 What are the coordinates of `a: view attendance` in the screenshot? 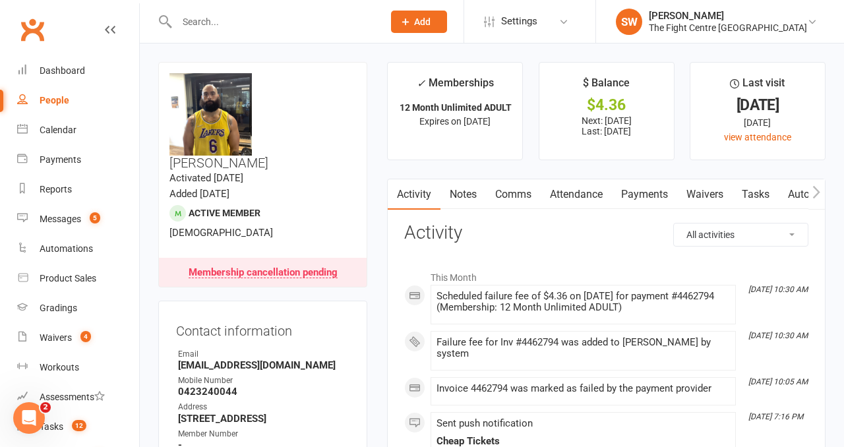 It's located at (757, 137).